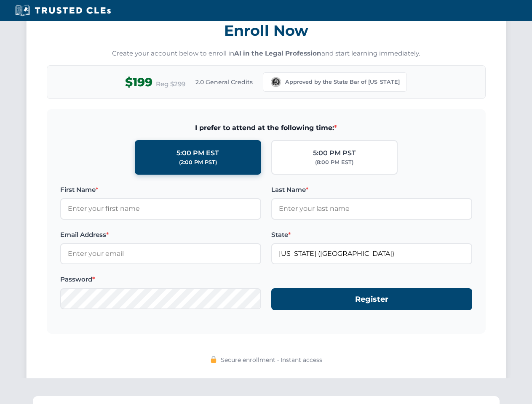  I want to click on label: State, so click(371, 235).